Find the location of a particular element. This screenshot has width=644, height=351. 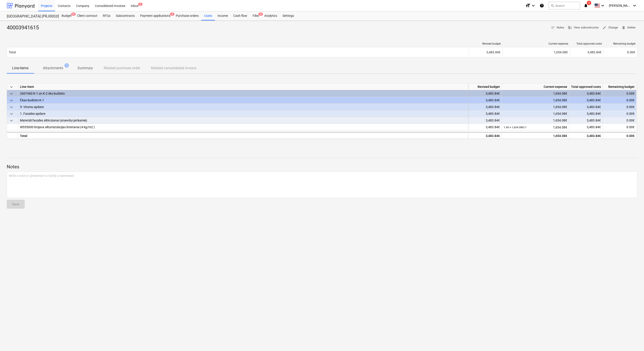

button: Notes is located at coordinates (558, 28).